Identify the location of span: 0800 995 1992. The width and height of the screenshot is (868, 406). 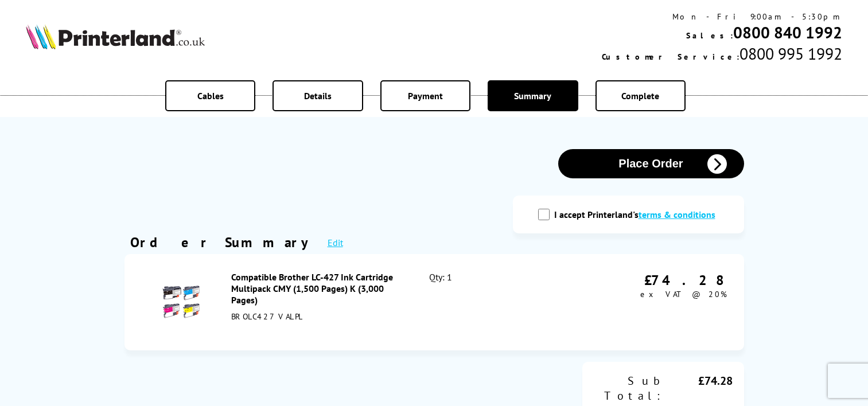
(790, 54).